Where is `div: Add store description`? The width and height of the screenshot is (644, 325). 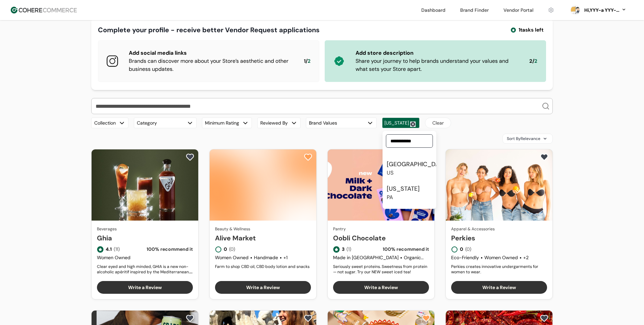 div: Add store description is located at coordinates (437, 53).